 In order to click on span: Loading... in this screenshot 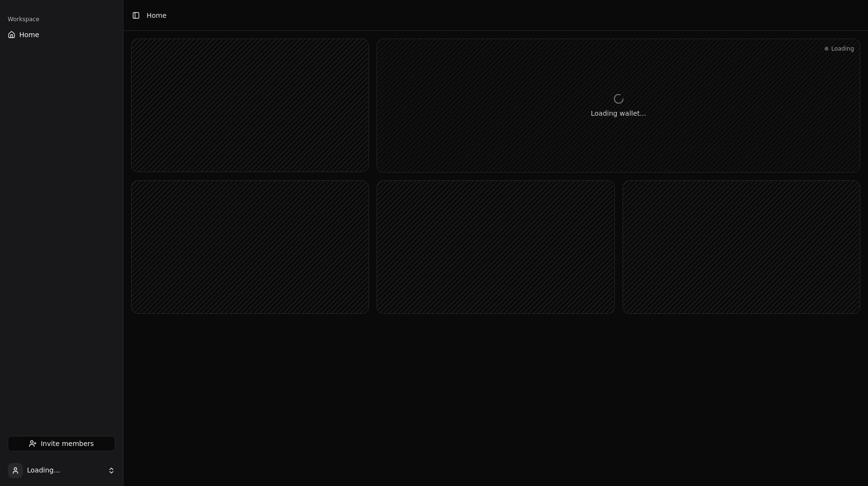, I will do `click(65, 471)`.